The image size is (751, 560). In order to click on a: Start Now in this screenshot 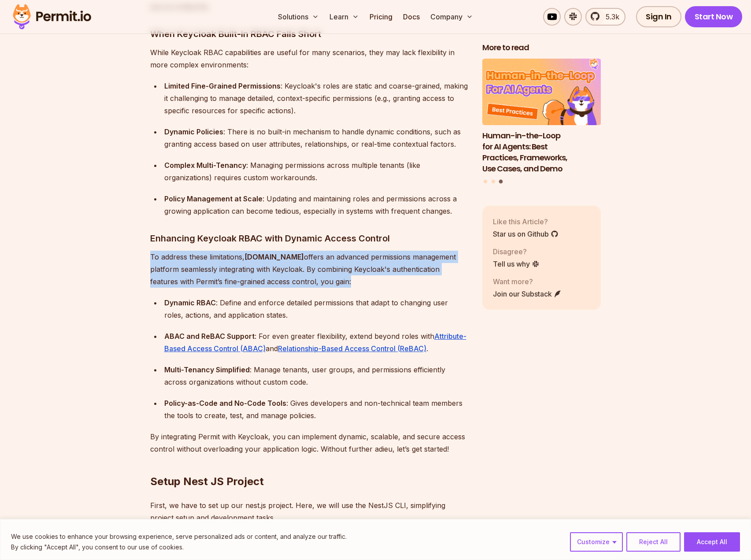, I will do `click(713, 17)`.